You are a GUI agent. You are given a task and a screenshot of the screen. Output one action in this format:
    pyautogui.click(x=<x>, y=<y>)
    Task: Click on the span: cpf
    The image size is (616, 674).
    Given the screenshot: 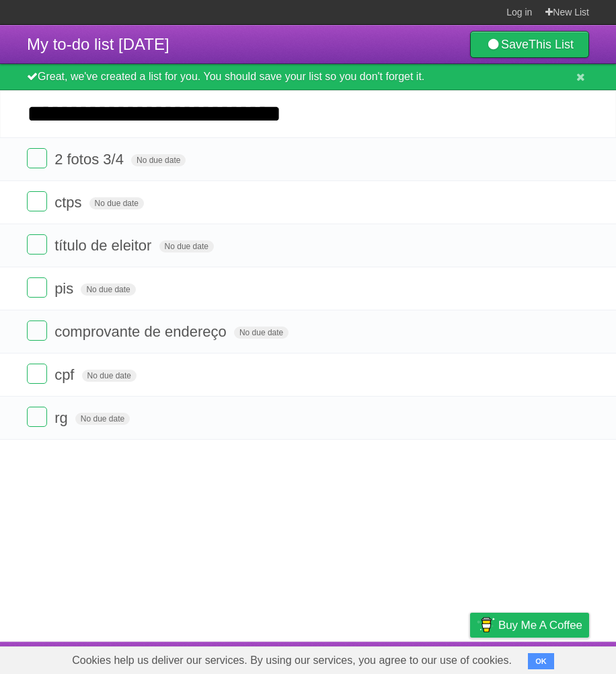 What is the action you would take?
    pyautogui.click(x=66, y=375)
    